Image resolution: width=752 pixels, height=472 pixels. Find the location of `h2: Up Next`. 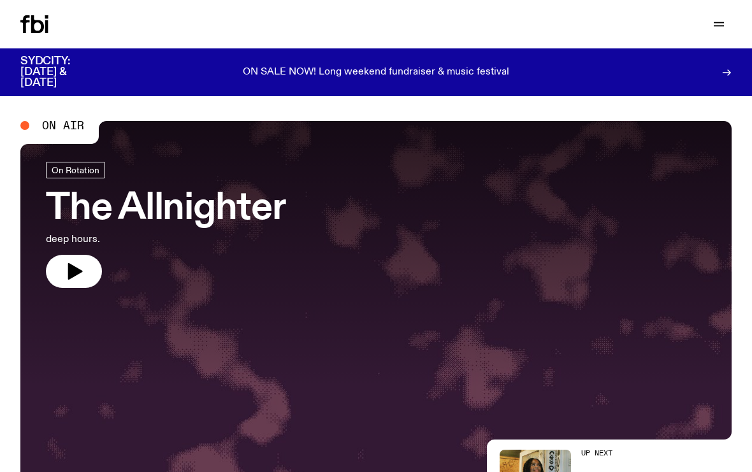

h2: Up Next is located at coordinates (631, 453).